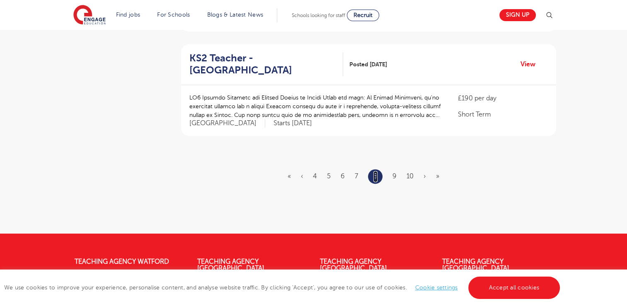 Image resolution: width=627 pixels, height=306 pixels. I want to click on a: 8, so click(376, 176).